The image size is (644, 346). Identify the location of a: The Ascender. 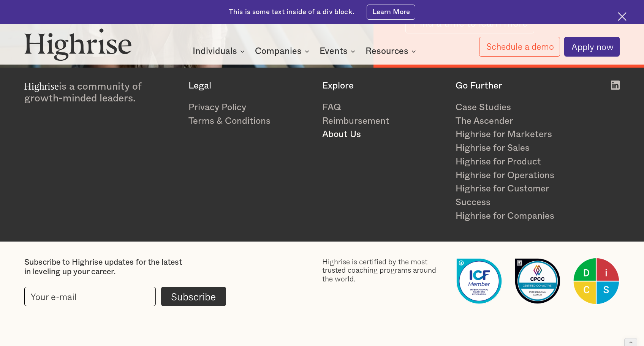
(517, 121).